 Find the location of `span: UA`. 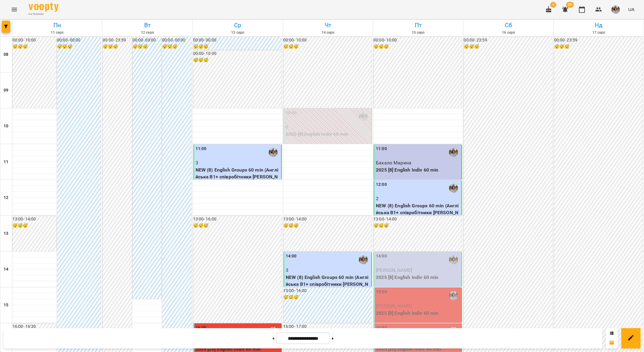

span: UA is located at coordinates (631, 9).